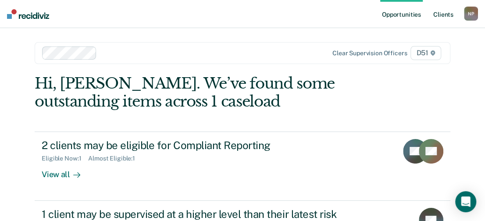 The width and height of the screenshot is (485, 221). Describe the element at coordinates (242, 166) in the screenshot. I see `a: 2 clients may be eligible for Compliant ReportingEligible Now:1Almost Eligible:1View all` at that location.